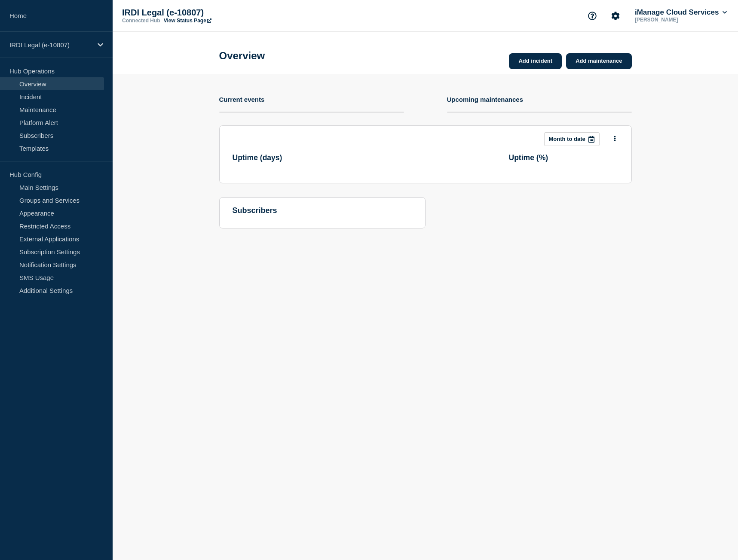 This screenshot has height=560, width=738. What do you see at coordinates (681, 12) in the screenshot?
I see `button: iManage Cloud Services` at bounding box center [681, 12].